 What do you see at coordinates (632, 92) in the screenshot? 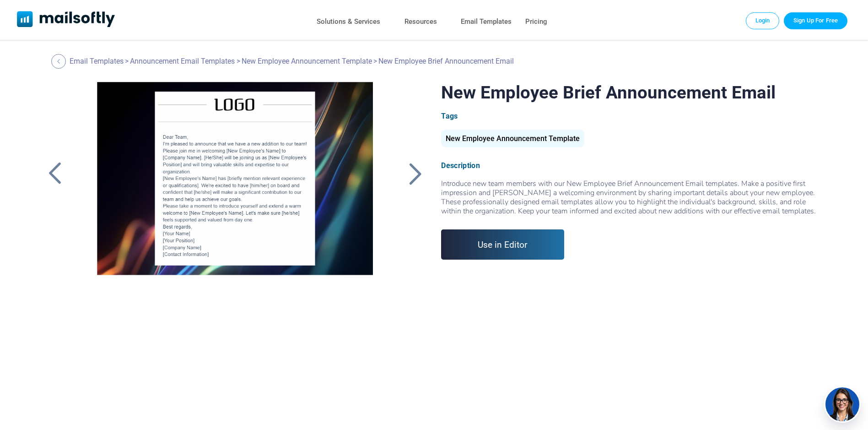
I see `h1: New Employee Brief Announcement Email` at bounding box center [632, 92].